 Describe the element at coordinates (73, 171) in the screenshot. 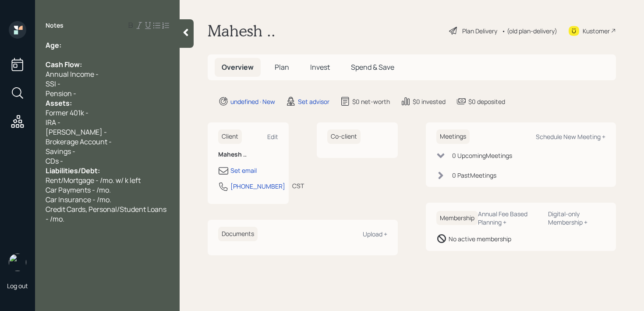

I see `span: Liabilities/Debt:` at that location.